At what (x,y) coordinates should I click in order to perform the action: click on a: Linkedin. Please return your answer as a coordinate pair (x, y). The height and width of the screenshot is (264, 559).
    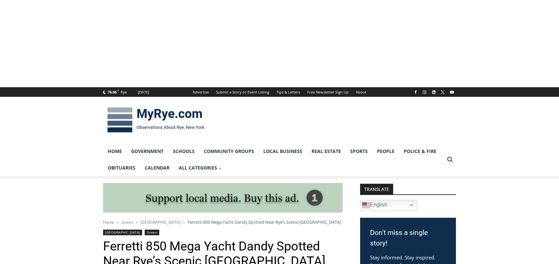
    Looking at the image, I should click on (434, 92).